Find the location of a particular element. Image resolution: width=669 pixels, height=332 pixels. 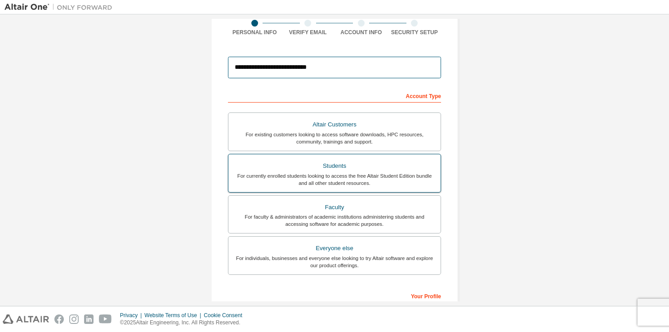

img: Altair One is located at coordinates (61, 7).